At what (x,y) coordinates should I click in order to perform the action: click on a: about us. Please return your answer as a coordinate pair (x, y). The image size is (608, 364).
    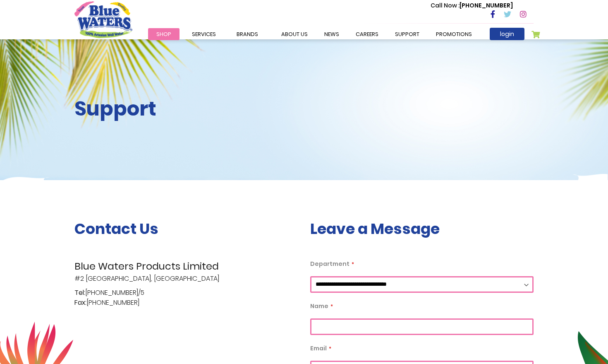
    Looking at the image, I should click on (295, 34).